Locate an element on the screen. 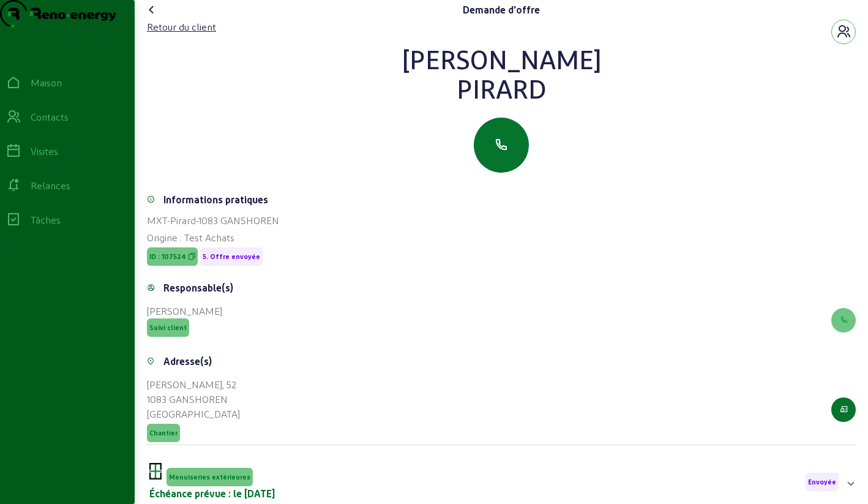 Image resolution: width=868 pixels, height=504 pixels. font: Menuiseries extérieures is located at coordinates (209, 477).